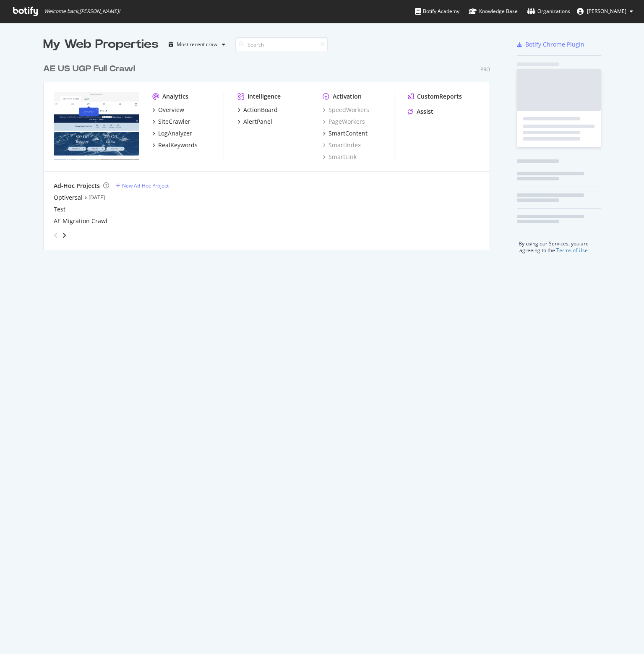  I want to click on div: Botify Academy, so click(437, 11).